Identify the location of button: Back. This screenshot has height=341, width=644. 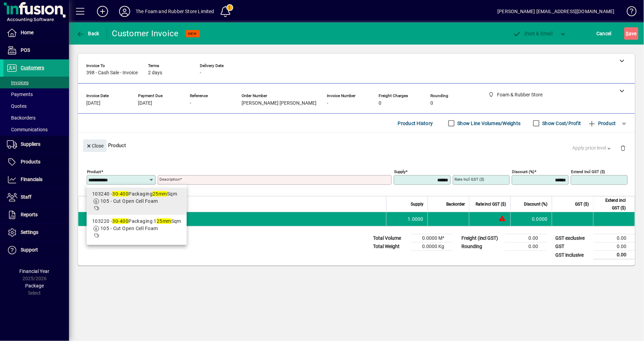
(88, 33).